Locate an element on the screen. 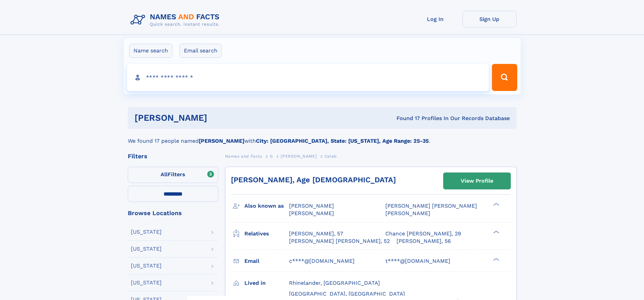  img: Logo Names and Facts is located at coordinates (176, 20).